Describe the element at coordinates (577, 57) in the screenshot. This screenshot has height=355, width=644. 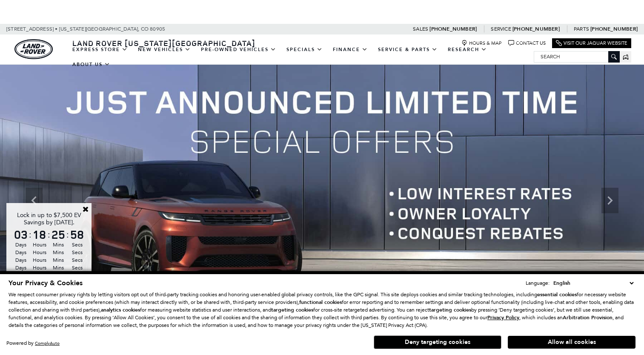
I see `input: Search` at that location.